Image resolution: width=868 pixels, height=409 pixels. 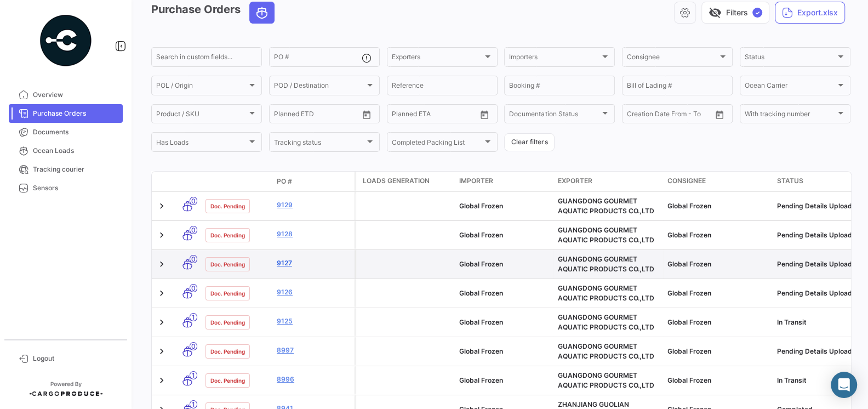 I want to click on a: 9128, so click(x=314, y=234).